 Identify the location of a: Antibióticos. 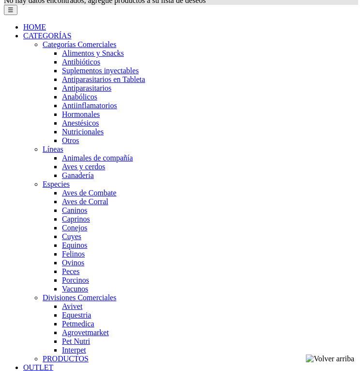
(81, 62).